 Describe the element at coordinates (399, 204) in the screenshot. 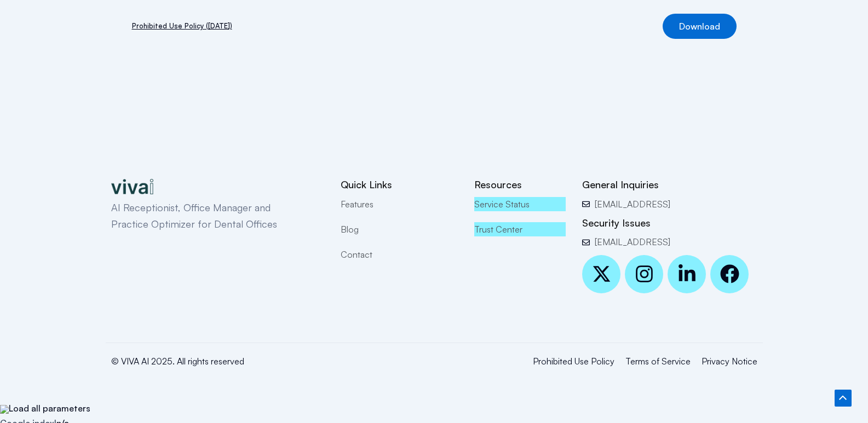

I see `a: Features` at that location.